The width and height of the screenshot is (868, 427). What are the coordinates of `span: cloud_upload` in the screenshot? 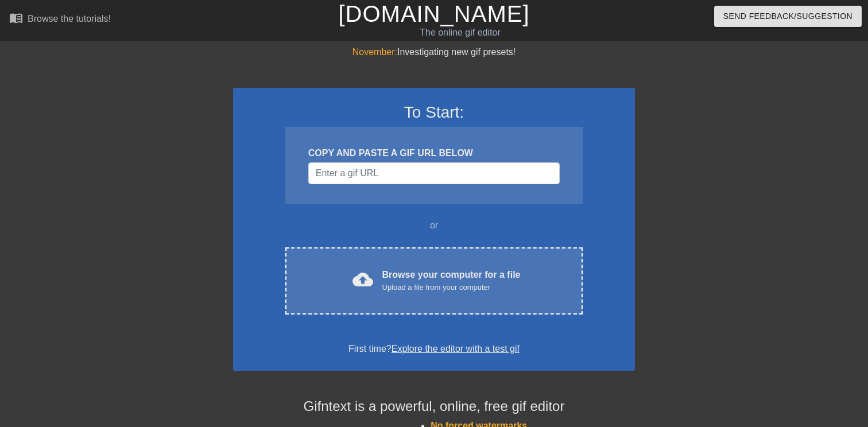 It's located at (363, 279).